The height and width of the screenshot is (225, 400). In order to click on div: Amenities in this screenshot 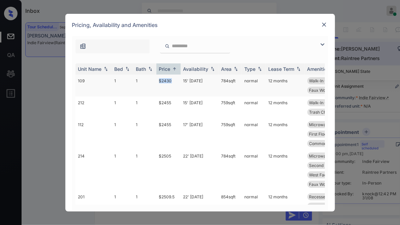, I will do `click(318, 69)`.